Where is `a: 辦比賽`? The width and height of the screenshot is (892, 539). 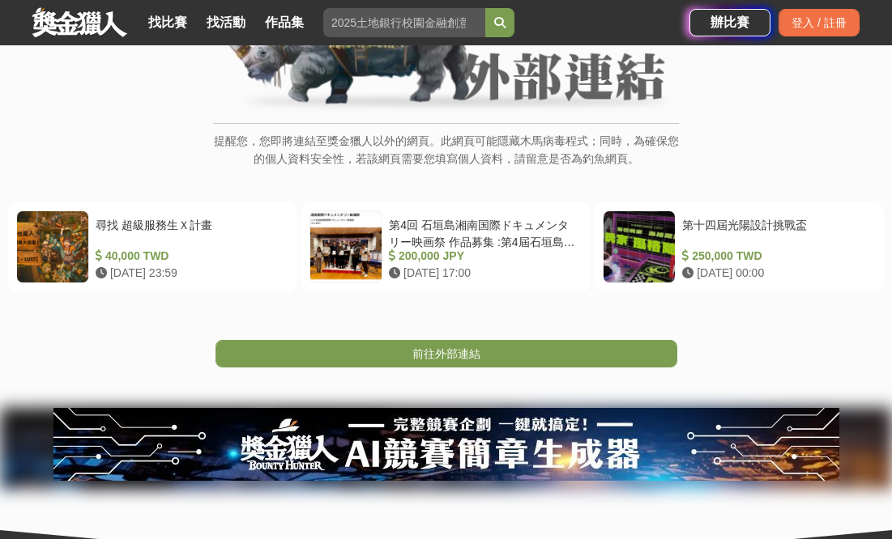
a: 辦比賽 is located at coordinates (730, 23).